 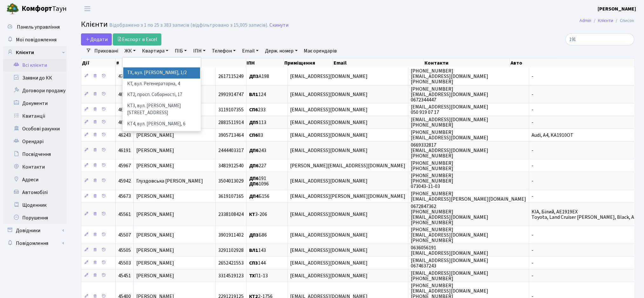 What do you see at coordinates (155, 51) in the screenshot?
I see `a: Квартира` at bounding box center [155, 51].